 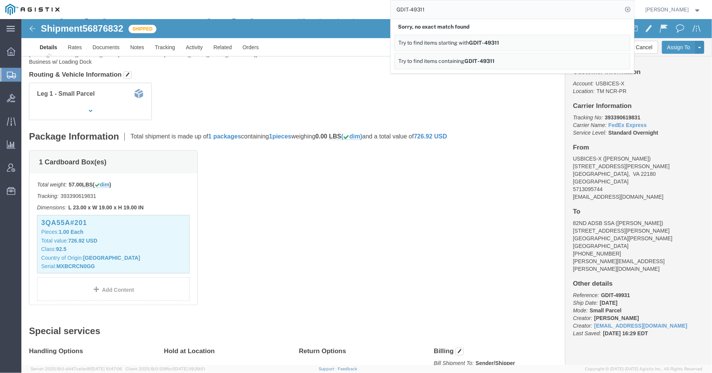 I want to click on span: Try to find items containing, so click(x=431, y=61).